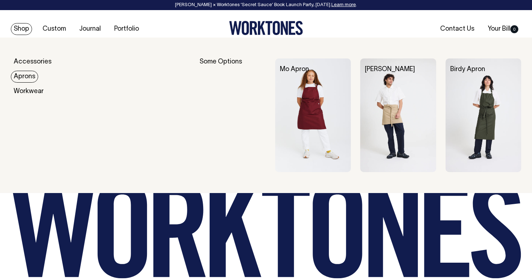 The width and height of the screenshot is (532, 280). Describe the element at coordinates (32, 62) in the screenshot. I see `a: Accessories` at that location.